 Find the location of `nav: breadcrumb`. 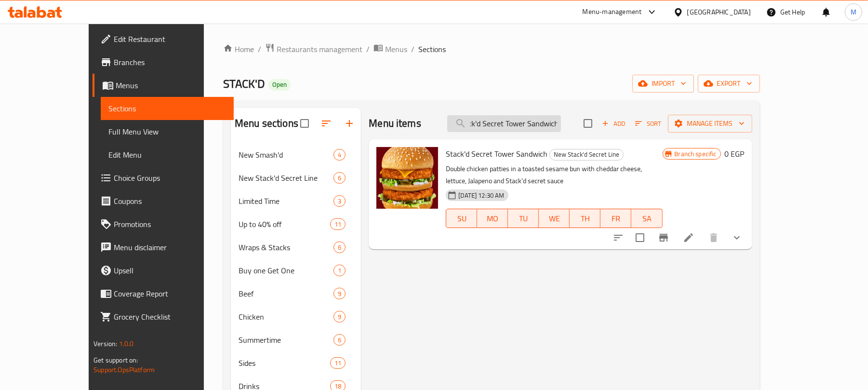

nav: breadcrumb is located at coordinates (491, 49).